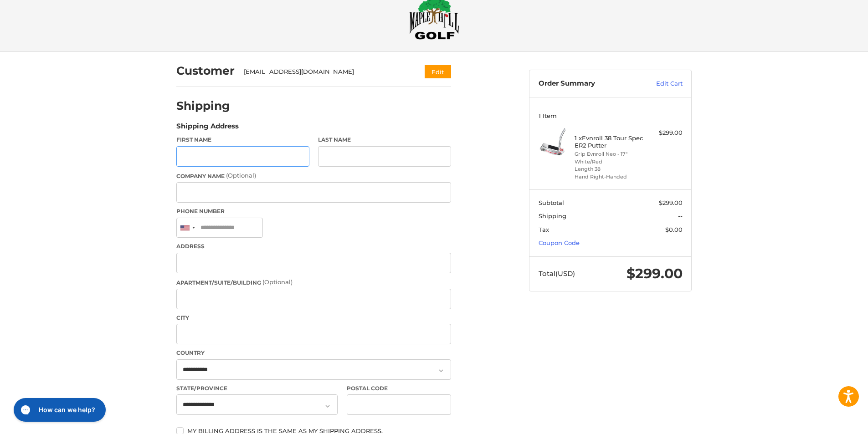 The width and height of the screenshot is (868, 434). What do you see at coordinates (313, 211) in the screenshot?
I see `label: Phone Number` at bounding box center [313, 211].